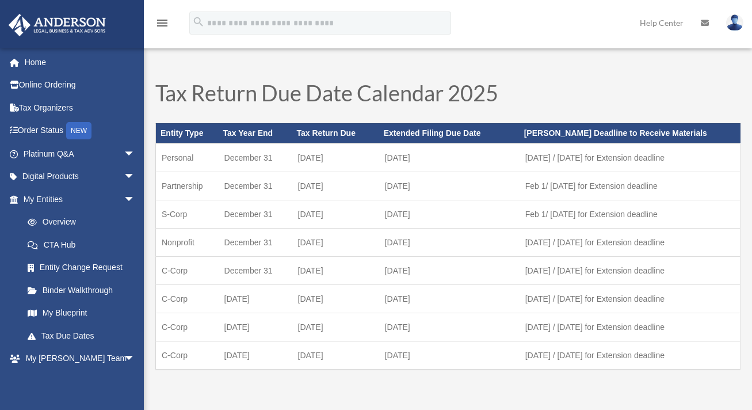 The height and width of the screenshot is (410, 752). What do you see at coordinates (84, 245) in the screenshot?
I see `a: CTA Hub` at bounding box center [84, 245].